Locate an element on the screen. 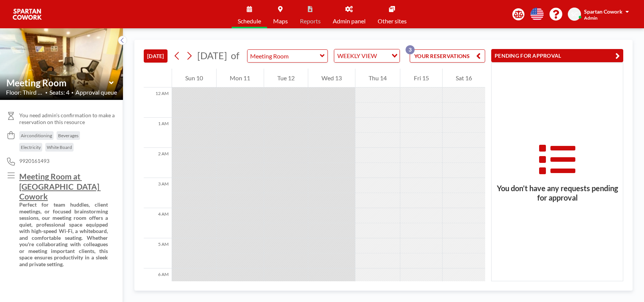  span: Electricity is located at coordinates (31, 147).